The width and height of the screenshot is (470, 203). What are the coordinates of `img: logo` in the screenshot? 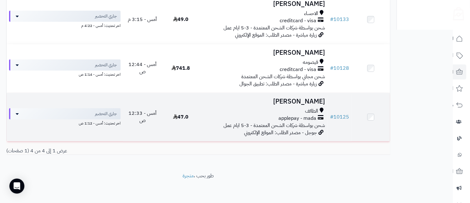 It's located at (457, 13).